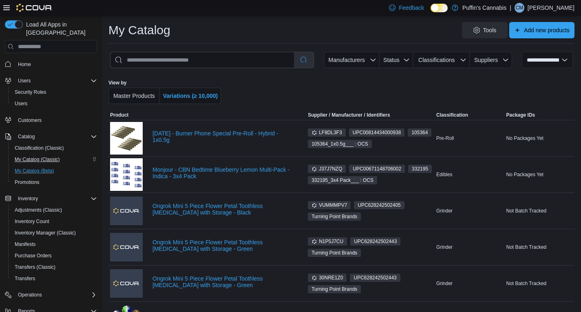  What do you see at coordinates (28, 198) in the screenshot?
I see `button: Inventory` at bounding box center [28, 198].